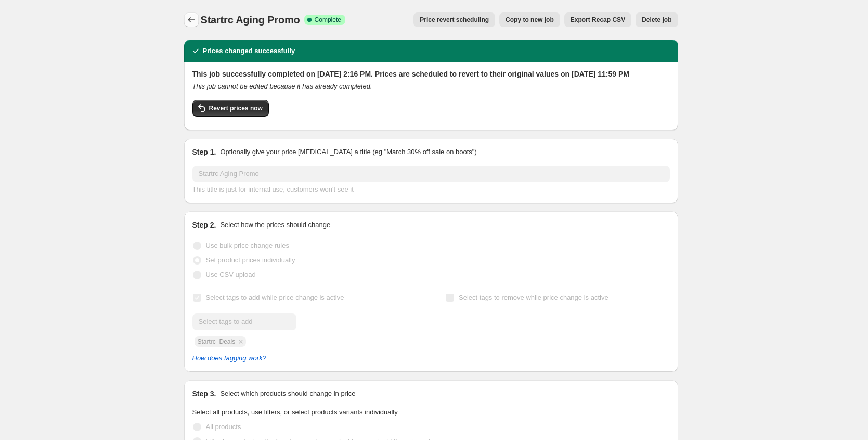  What do you see at coordinates (224, 426) in the screenshot?
I see `span: All products` at bounding box center [224, 426].